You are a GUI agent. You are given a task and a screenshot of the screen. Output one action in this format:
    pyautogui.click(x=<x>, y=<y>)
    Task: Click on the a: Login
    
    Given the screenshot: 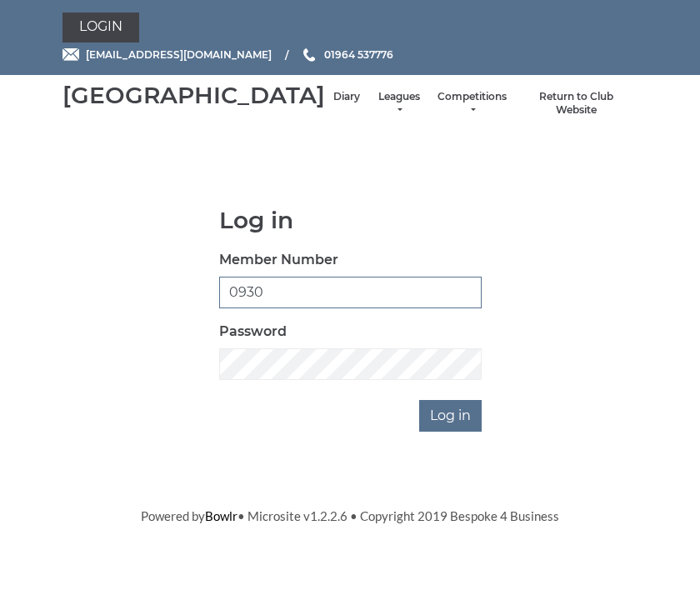 What is the action you would take?
    pyautogui.click(x=100, y=27)
    